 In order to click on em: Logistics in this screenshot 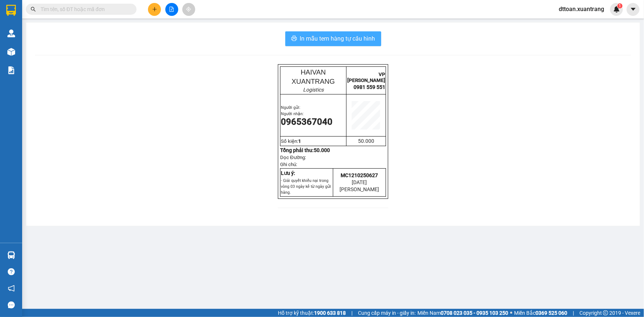, I will do `click(314, 89)`.